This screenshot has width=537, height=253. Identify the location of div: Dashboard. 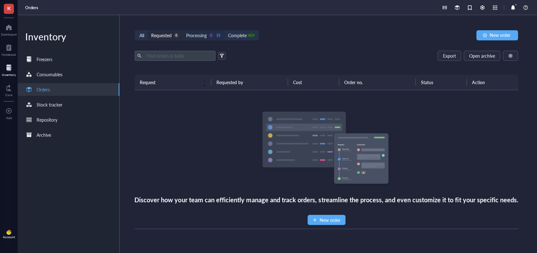
(9, 34).